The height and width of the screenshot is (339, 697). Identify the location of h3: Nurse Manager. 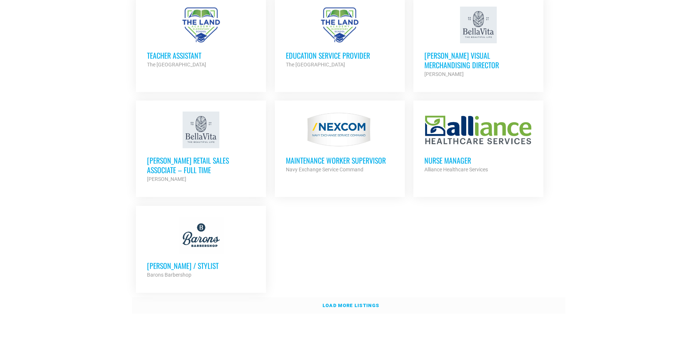
(478, 161).